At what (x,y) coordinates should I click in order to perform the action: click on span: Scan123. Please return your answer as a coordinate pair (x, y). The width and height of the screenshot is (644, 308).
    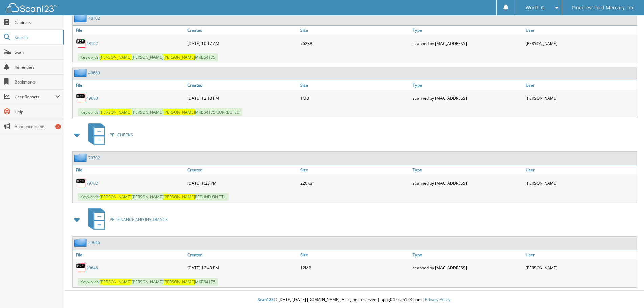
    Looking at the image, I should click on (266, 299).